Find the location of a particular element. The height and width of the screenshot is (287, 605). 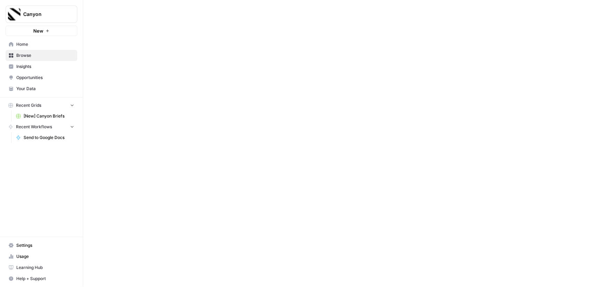

a: Home is located at coordinates (41, 44).